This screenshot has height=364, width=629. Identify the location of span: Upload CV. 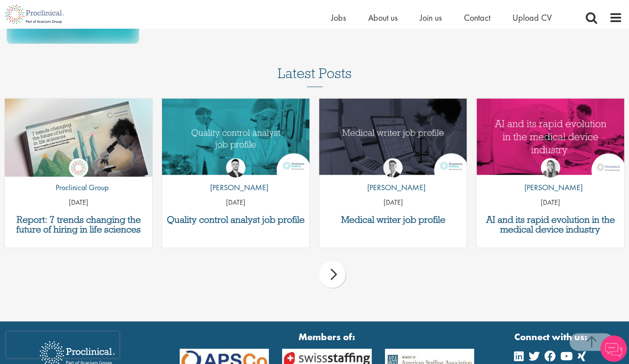
(532, 17).